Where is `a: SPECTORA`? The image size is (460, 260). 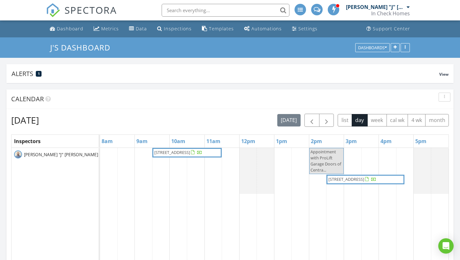
a: SPECTORA is located at coordinates (81, 15).